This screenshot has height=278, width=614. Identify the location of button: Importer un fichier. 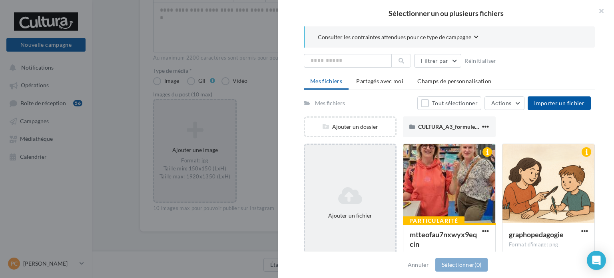
(559, 103).